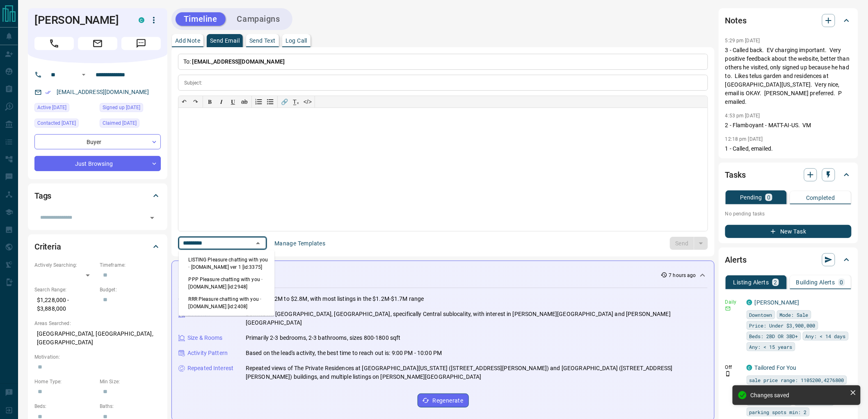  I want to click on button: Bullet list, so click(270, 102).